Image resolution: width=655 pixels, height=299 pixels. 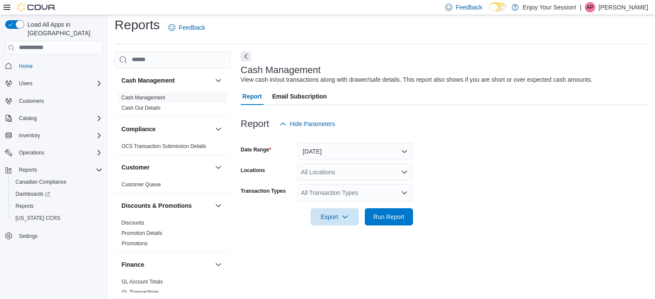 I want to click on div: View cash in/out transactions along with drawer/safe details. This report also shows if you are s..., so click(x=416, y=80).